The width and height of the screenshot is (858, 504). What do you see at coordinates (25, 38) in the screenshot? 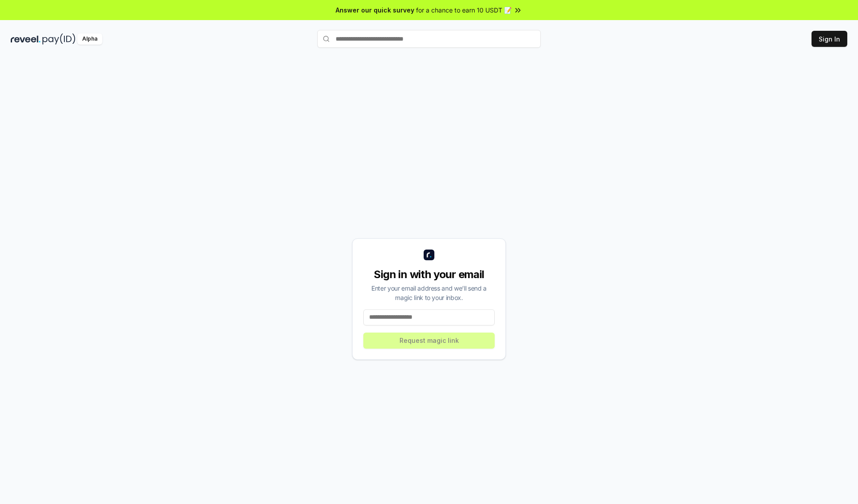
I see `img: reveel_dark` at bounding box center [25, 38].